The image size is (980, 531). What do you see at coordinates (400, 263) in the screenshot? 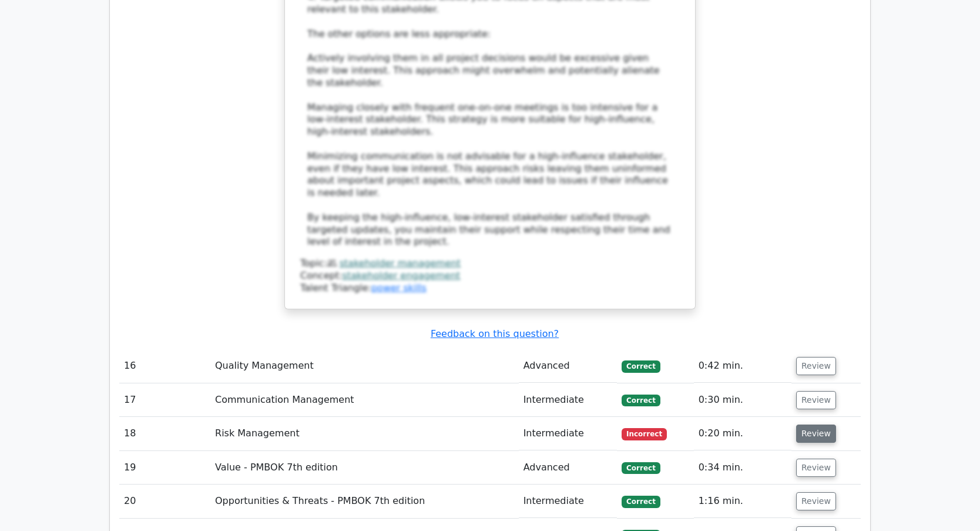
I see `a: stakeholder management` at bounding box center [400, 263].